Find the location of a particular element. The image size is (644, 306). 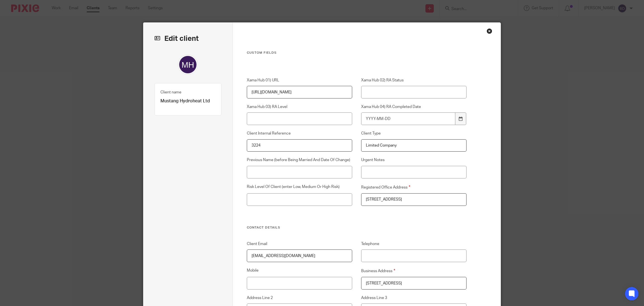

h3: Contact details is located at coordinates (357, 228).